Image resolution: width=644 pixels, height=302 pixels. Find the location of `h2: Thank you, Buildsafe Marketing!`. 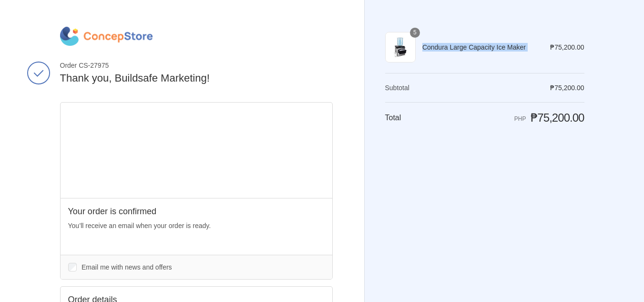

h2: Thank you, Buildsafe Marketing! is located at coordinates (197, 78).